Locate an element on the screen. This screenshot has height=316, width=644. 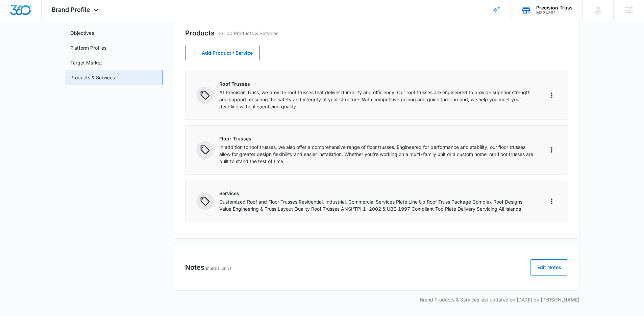
div: account name is located at coordinates (555, 8).